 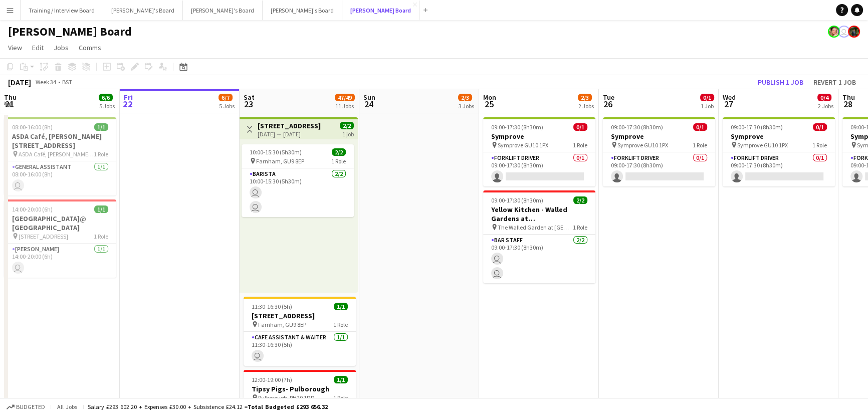 I want to click on button: Revert 1 job, so click(x=834, y=82).